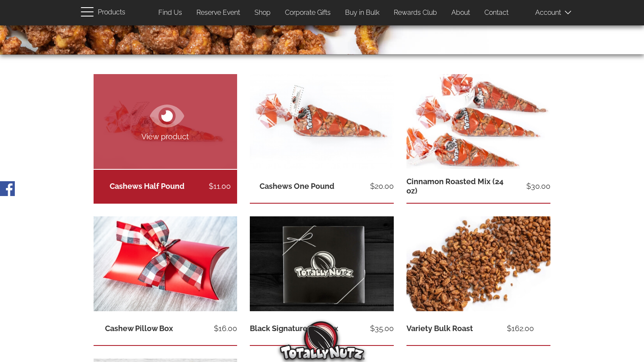 Image resolution: width=644 pixels, height=362 pixels. I want to click on a: About, so click(461, 13).